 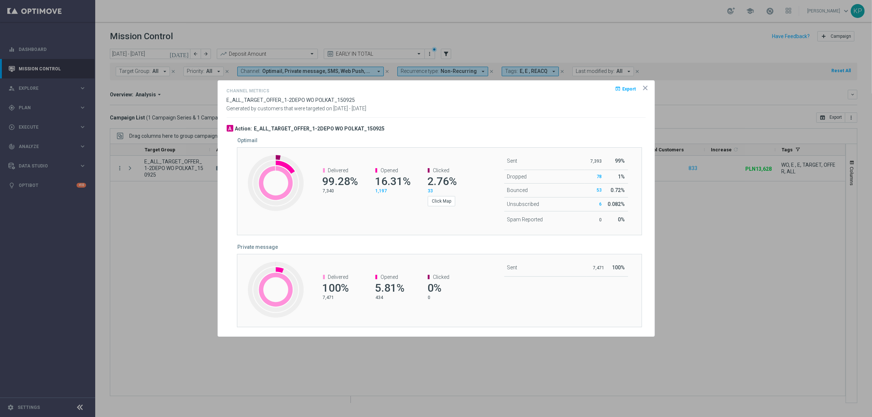 What do you see at coordinates (618, 89) in the screenshot?
I see `i: open_in_browser` at bounding box center [618, 89].